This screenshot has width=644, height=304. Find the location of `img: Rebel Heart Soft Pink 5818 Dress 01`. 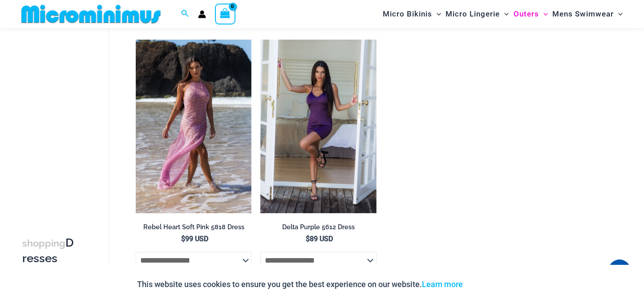

img: Rebel Heart Soft Pink 5818 Dress 01 is located at coordinates (194, 127).